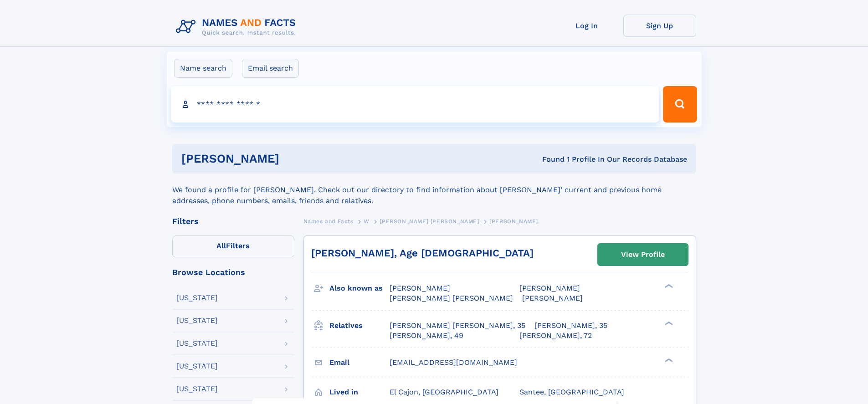 The image size is (868, 404). What do you see at coordinates (221, 245) in the screenshot?
I see `span: All` at bounding box center [221, 245].